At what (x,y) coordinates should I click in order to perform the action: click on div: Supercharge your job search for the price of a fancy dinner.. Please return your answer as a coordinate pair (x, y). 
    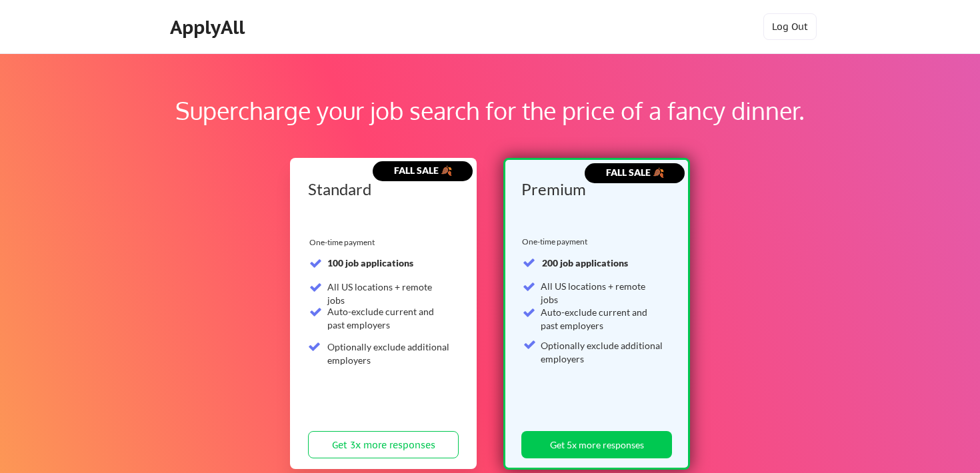
    Looking at the image, I should click on (490, 111).